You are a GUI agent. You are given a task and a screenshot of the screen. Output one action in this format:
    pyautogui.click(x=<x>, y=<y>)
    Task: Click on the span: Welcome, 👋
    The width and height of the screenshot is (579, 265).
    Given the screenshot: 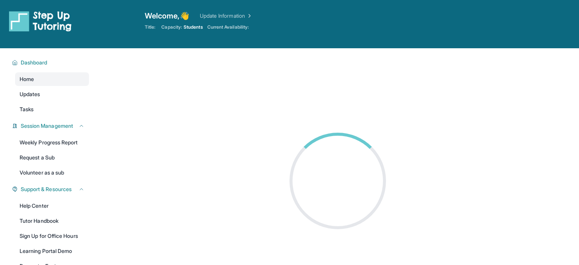 What is the action you would take?
    pyautogui.click(x=167, y=16)
    